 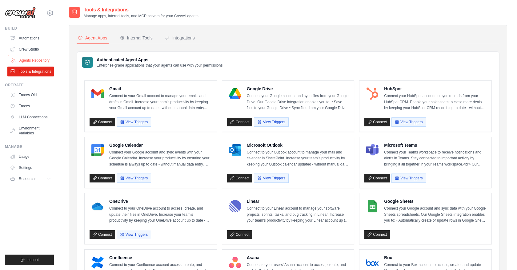 I want to click on h4: Confluence, so click(x=160, y=257).